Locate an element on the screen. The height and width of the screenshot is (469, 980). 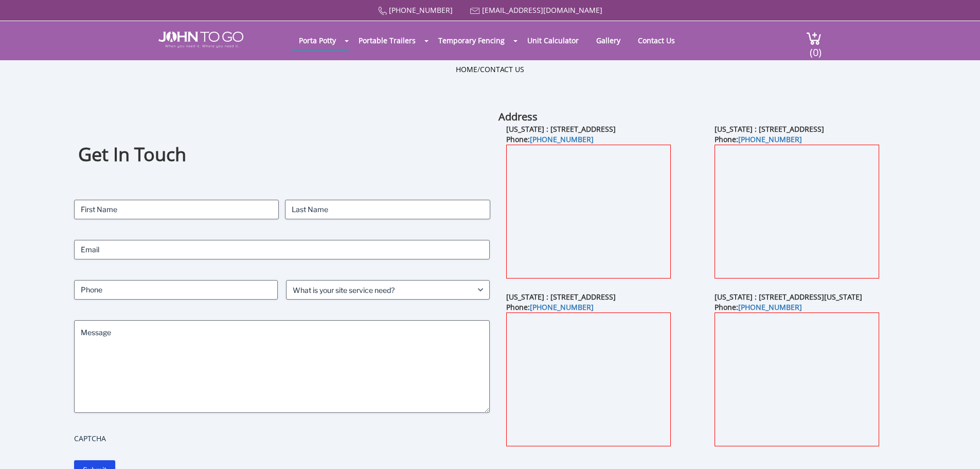
a: Gallery is located at coordinates (608, 40).